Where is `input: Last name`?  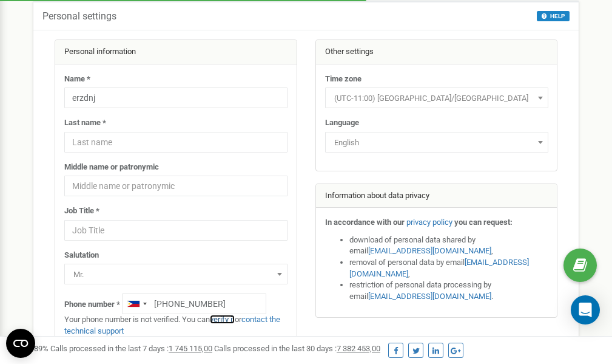 input: Last name is located at coordinates (176, 142).